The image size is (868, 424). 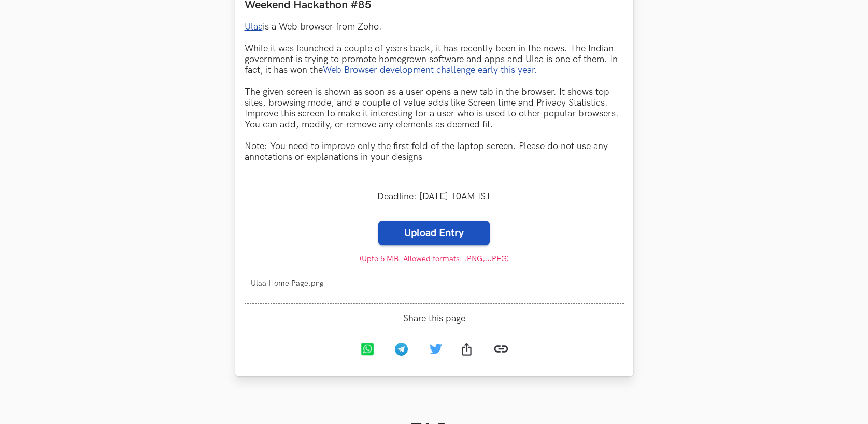 I want to click on small: (Upto 5 MB. Allowed formats: .PNG,.JPEG), so click(x=434, y=259).